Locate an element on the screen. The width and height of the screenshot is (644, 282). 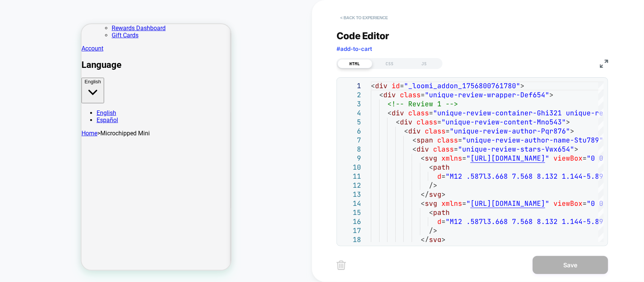
div: CSS is located at coordinates (390, 64).